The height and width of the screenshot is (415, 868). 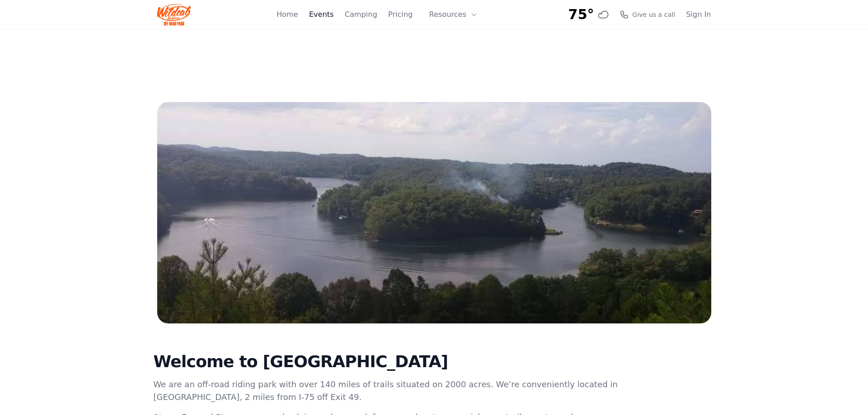 I want to click on span: Give us a call, so click(x=654, y=14).